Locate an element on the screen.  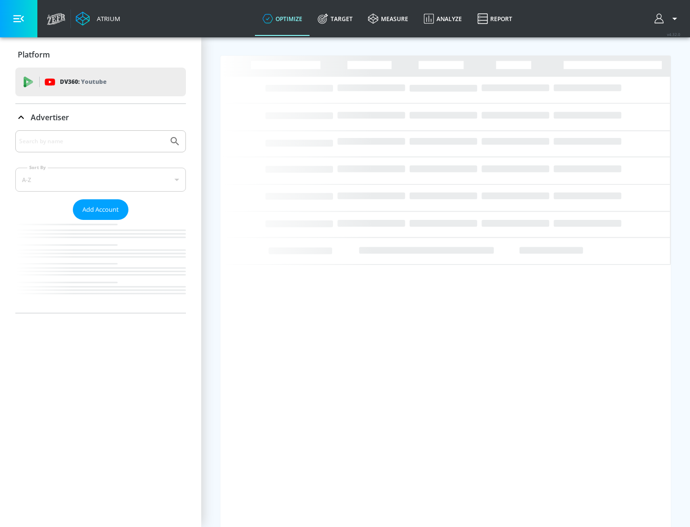
p: DV360: is located at coordinates (83, 82).